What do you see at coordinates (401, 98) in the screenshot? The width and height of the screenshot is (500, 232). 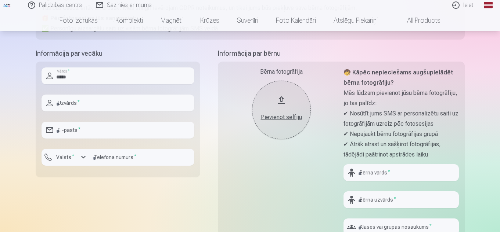 I see `p: Mēs lūdzam pievienot jūsu bērna fotogrāfiju, jo tas palīdz:` at bounding box center [401, 98].